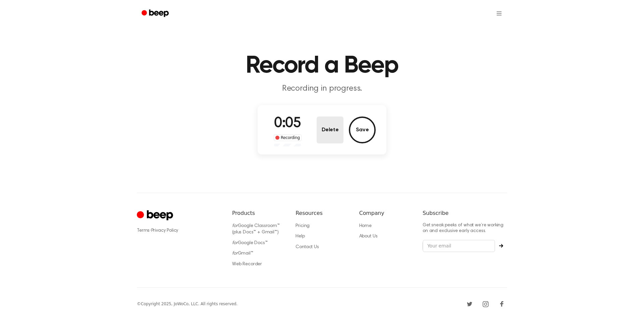 This screenshot has height=320, width=644. I want to click on a: About Us, so click(368, 236).